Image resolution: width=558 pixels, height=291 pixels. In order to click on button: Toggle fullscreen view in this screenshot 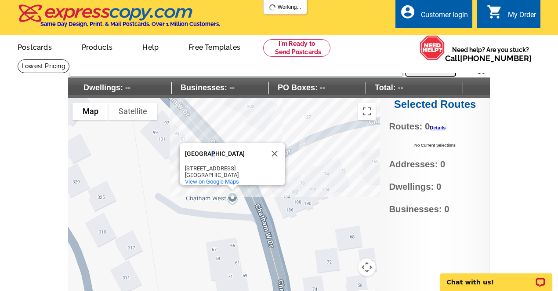, I will do `click(367, 111)`.